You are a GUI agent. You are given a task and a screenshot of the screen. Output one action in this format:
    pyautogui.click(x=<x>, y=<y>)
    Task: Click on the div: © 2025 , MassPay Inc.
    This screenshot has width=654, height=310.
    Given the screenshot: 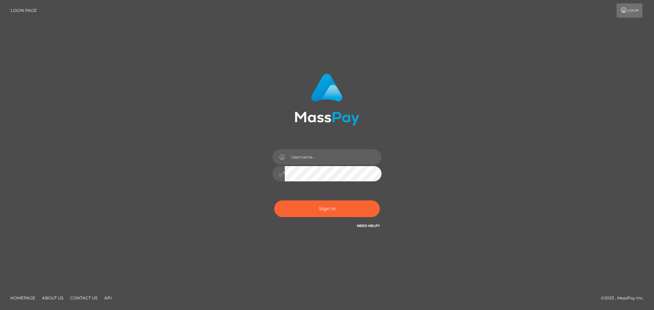 What is the action you would take?
    pyautogui.click(x=625, y=298)
    